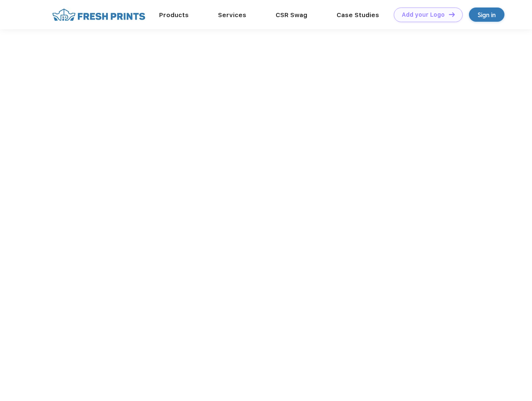 Image resolution: width=532 pixels, height=401 pixels. Describe the element at coordinates (486, 15) in the screenshot. I see `a: Sign in` at that location.